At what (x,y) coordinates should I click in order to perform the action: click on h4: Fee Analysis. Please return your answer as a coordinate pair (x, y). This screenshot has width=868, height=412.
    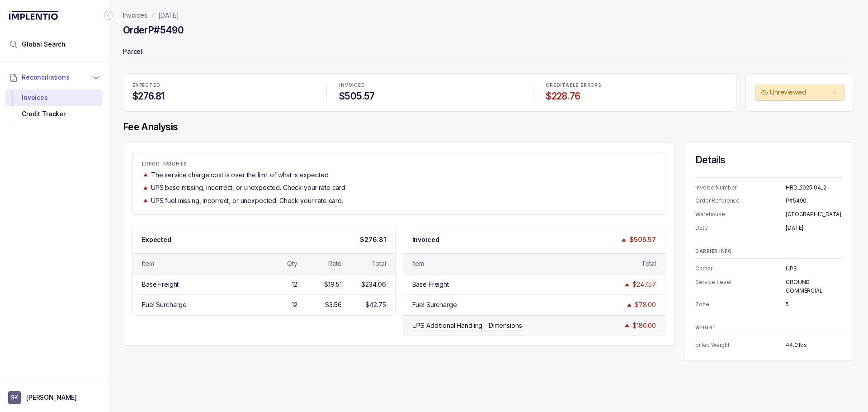
    Looking at the image, I should click on (488, 127).